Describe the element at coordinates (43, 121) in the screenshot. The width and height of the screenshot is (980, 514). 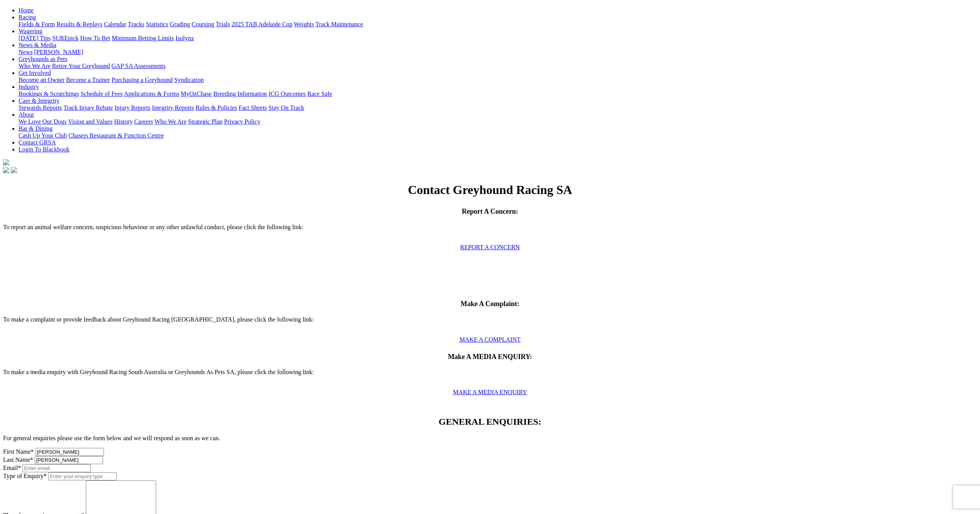
I see `a: We Love Our Dogs` at that location.